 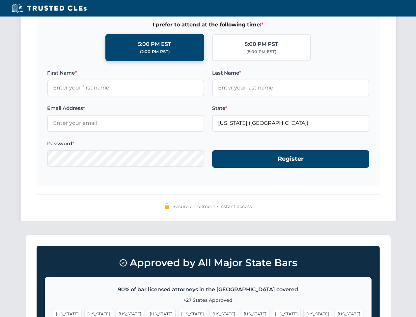 I want to click on button: Register, so click(x=291, y=159).